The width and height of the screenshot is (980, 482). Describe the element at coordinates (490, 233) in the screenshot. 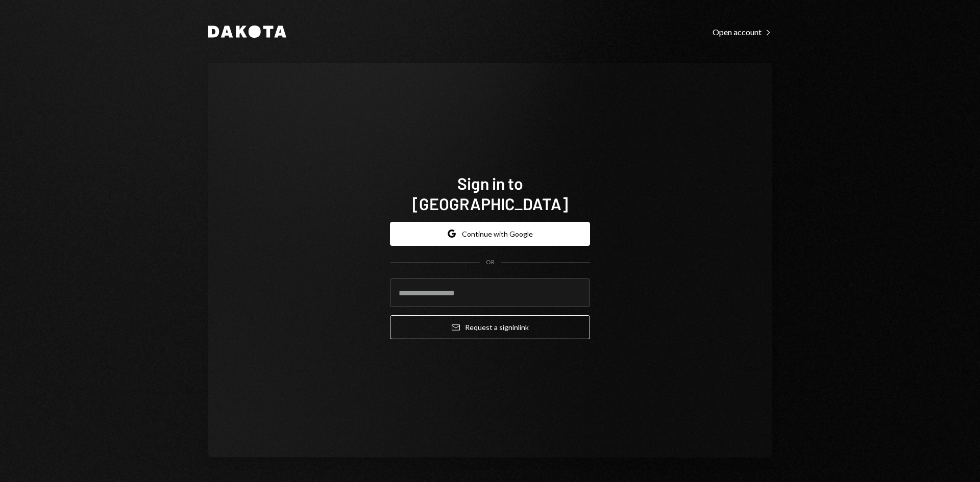

I see `button: Continue with Google` at that location.